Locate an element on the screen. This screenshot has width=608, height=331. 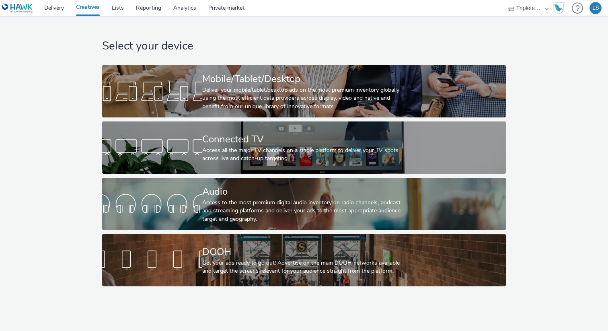
div: Access to the most premium digital audio inventory on radio channels, podcast and streaming platf... is located at coordinates (302, 211).